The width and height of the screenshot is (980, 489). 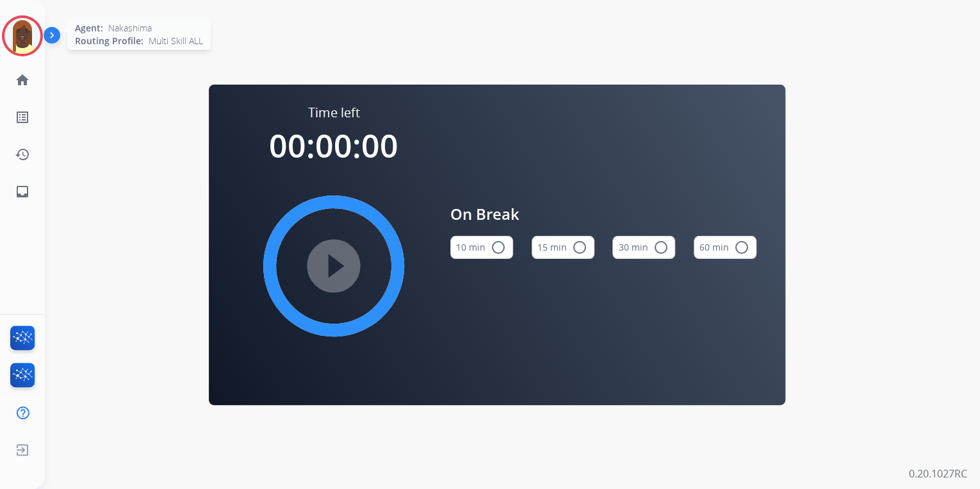 I want to click on span: Time left, so click(x=334, y=113).